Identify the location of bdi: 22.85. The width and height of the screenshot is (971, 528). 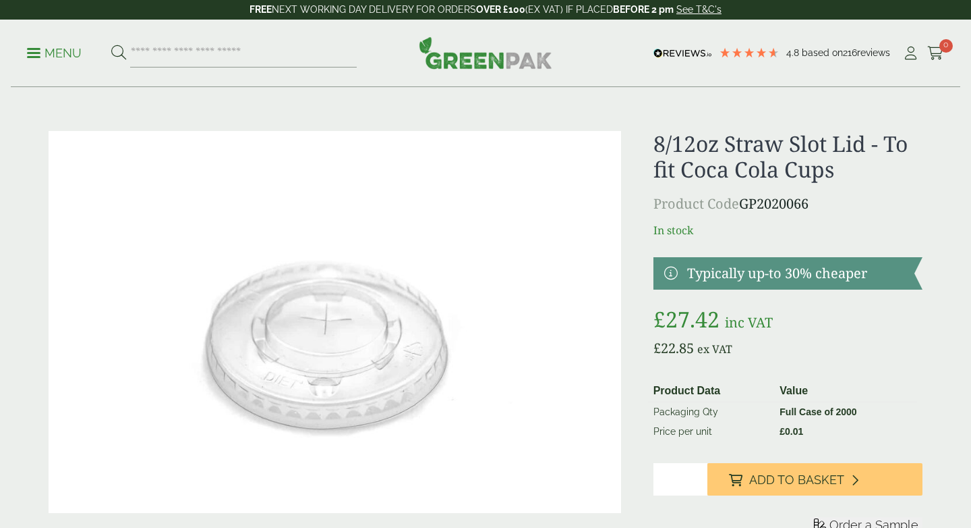
(674, 347).